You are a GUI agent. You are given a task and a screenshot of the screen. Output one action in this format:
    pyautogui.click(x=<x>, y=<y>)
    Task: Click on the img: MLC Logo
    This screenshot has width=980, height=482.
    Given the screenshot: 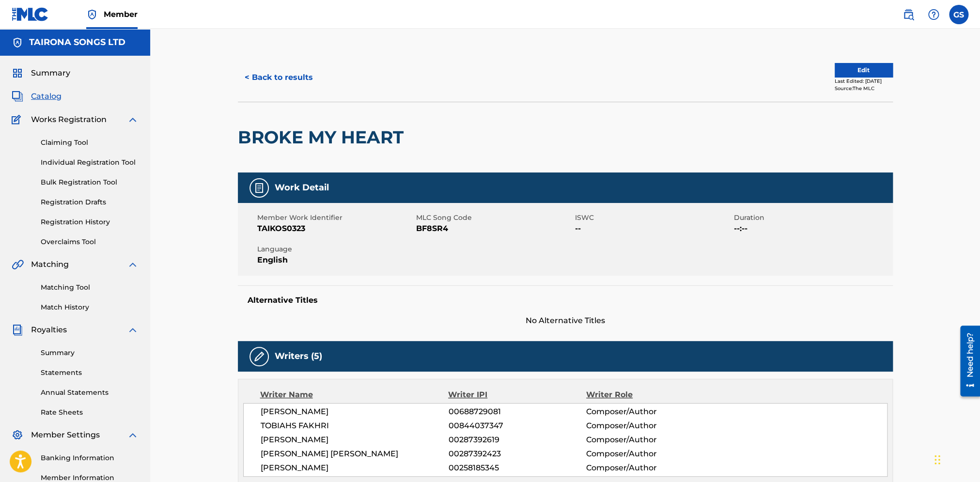 What is the action you would take?
    pyautogui.click(x=30, y=14)
    